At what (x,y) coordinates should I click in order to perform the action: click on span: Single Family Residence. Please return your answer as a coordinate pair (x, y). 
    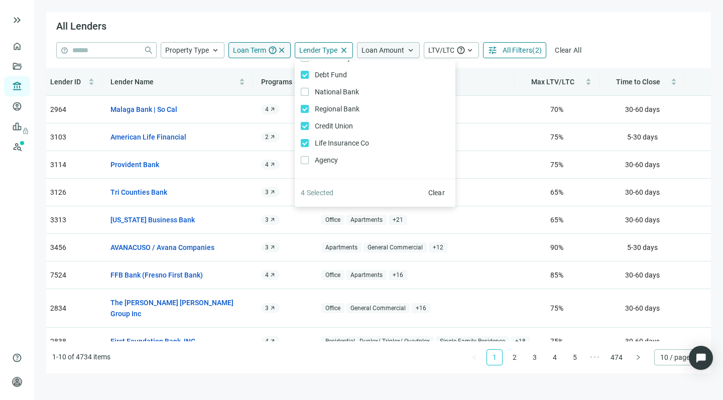
    Looking at the image, I should click on (472, 341).